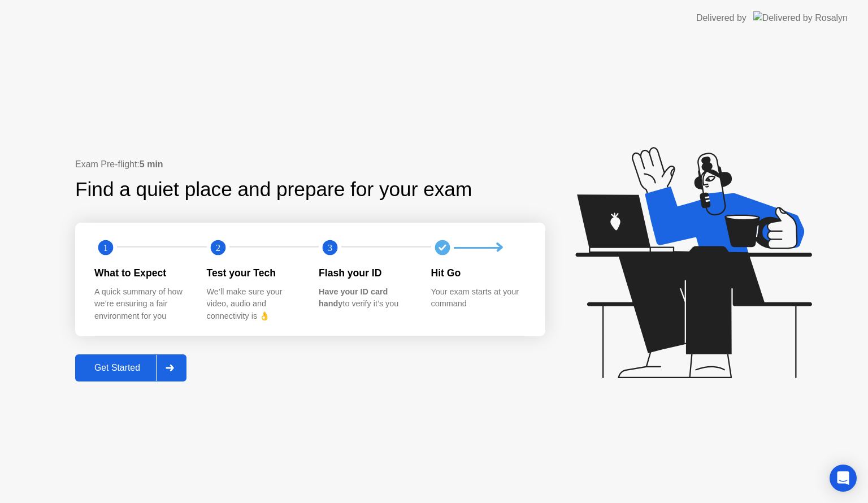  What do you see at coordinates (141, 304) in the screenshot?
I see `div: A quick summary of how we’re ensuring a fair environment for you` at bounding box center [141, 304].